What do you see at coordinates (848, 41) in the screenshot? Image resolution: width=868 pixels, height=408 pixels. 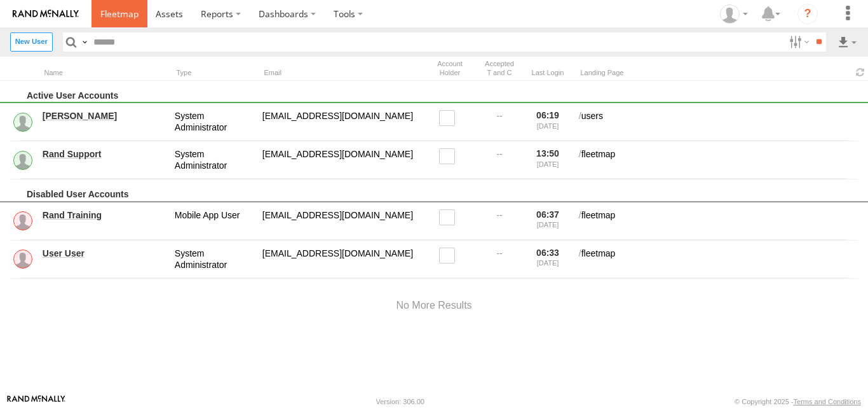 I see `label: Export results as...` at bounding box center [848, 41].